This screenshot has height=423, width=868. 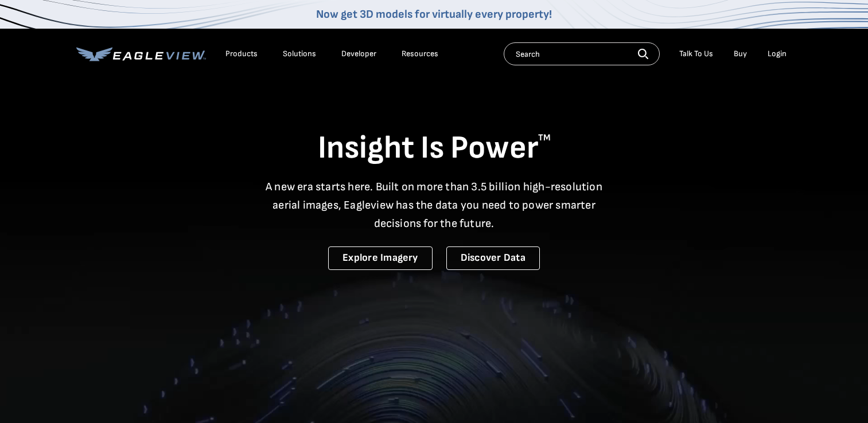 I want to click on a: Explore Imagery, so click(x=381, y=258).